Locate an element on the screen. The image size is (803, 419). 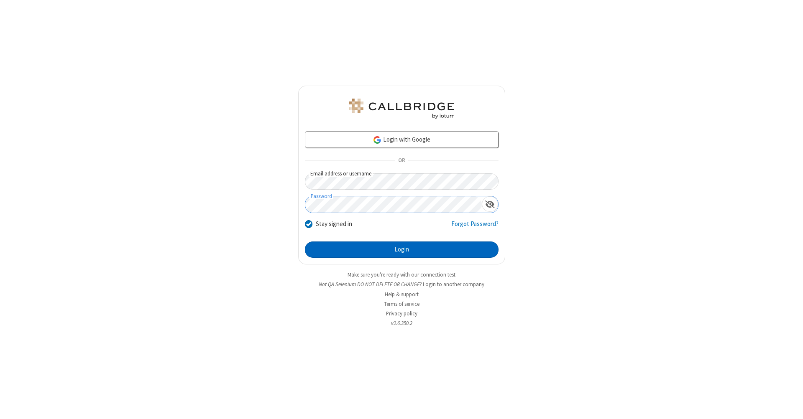
li: v2.6.350.2 is located at coordinates (401, 323).